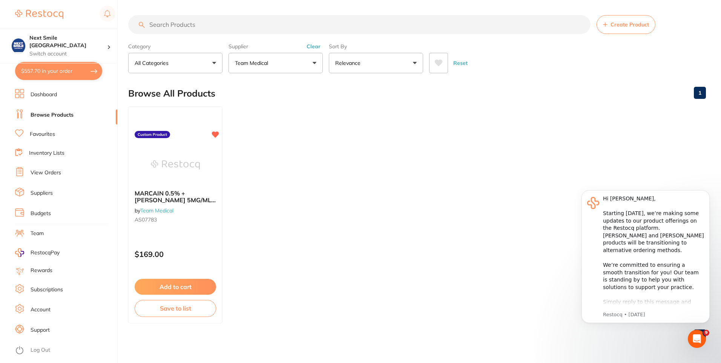 The width and height of the screenshot is (721, 363). I want to click on p: Message from Restocq, sent 2d ago, so click(83, 136).